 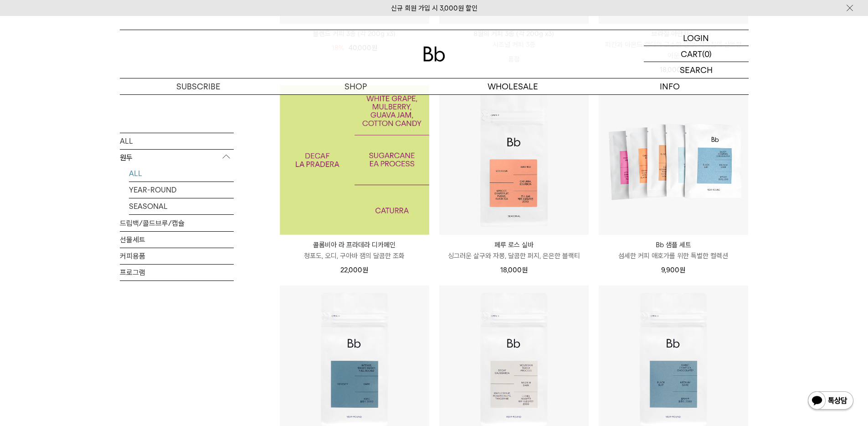 I want to click on a: YEAR-ROUND, so click(x=181, y=189).